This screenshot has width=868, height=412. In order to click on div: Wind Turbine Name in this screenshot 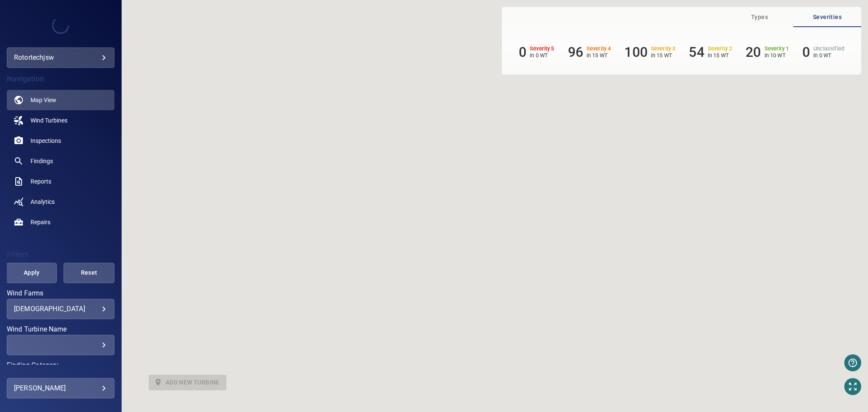, I will do `click(60, 345)`.